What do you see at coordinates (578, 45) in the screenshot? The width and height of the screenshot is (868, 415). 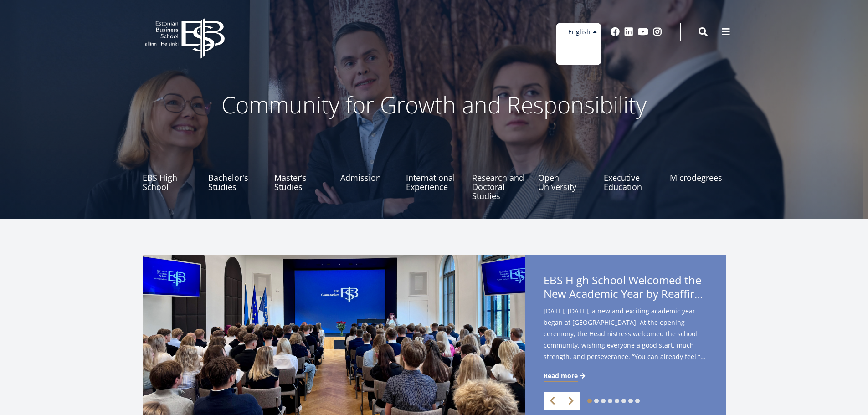 I see `a: Estonian` at bounding box center [578, 45].